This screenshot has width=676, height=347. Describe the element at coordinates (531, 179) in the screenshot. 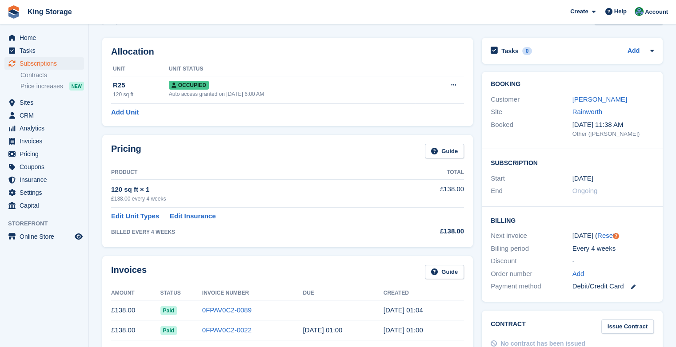

I see `div: Start` at that location.